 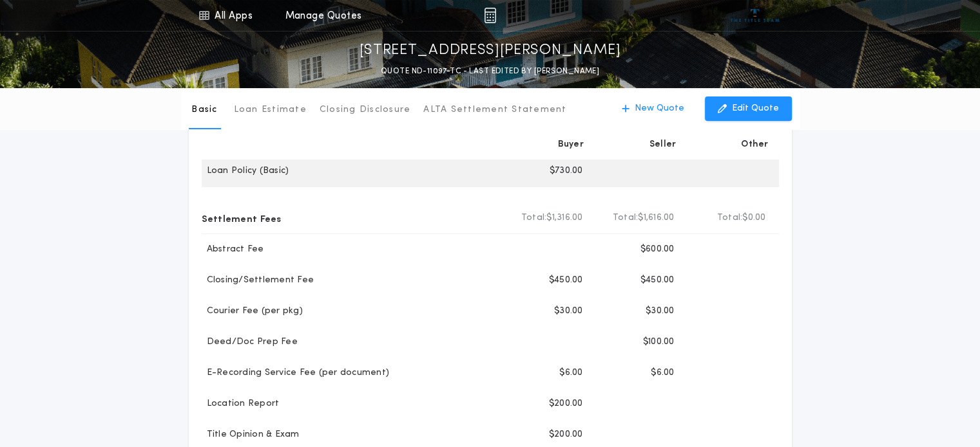 What do you see at coordinates (657, 250) in the screenshot?
I see `p: $600.00` at bounding box center [657, 250].